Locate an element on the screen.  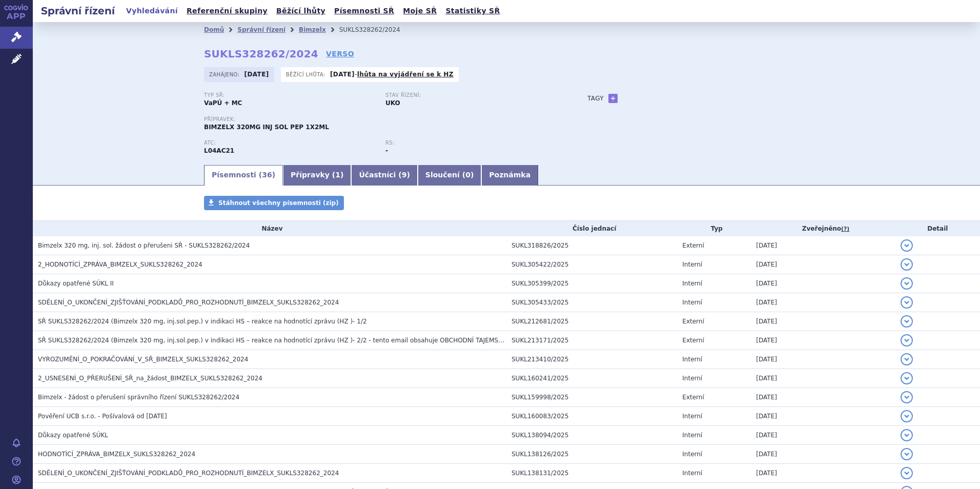
p: Stav řízení: is located at coordinates (471, 95).